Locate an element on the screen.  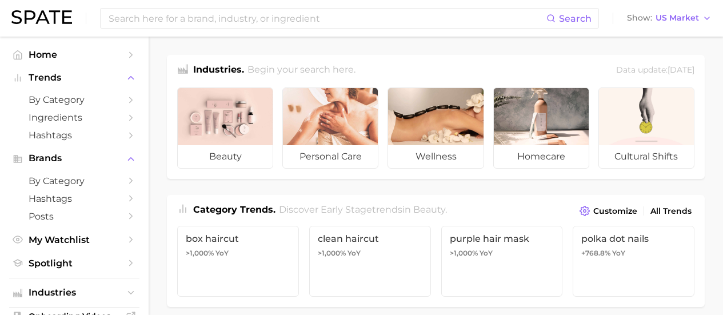
span: Industries is located at coordinates (74, 293).